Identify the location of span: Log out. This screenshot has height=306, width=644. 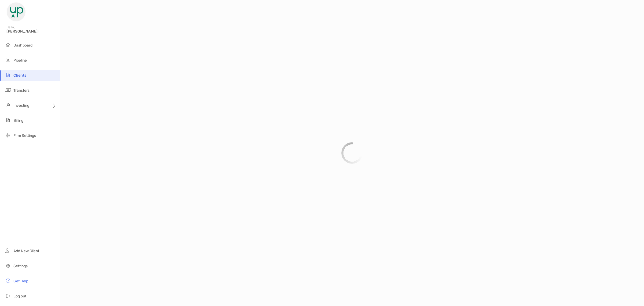
(20, 296).